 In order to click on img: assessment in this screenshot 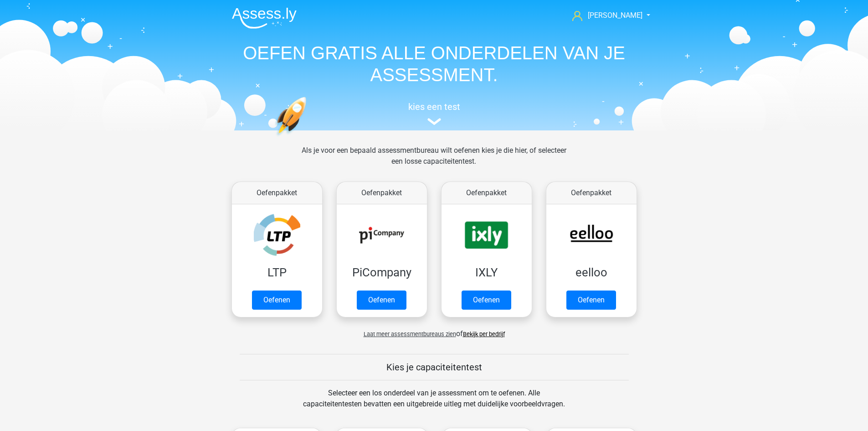, I will do `click(434, 121)`.